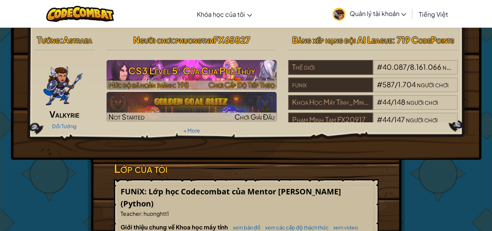 This screenshot has height=231, width=492. I want to click on span: Astraea, so click(77, 40).